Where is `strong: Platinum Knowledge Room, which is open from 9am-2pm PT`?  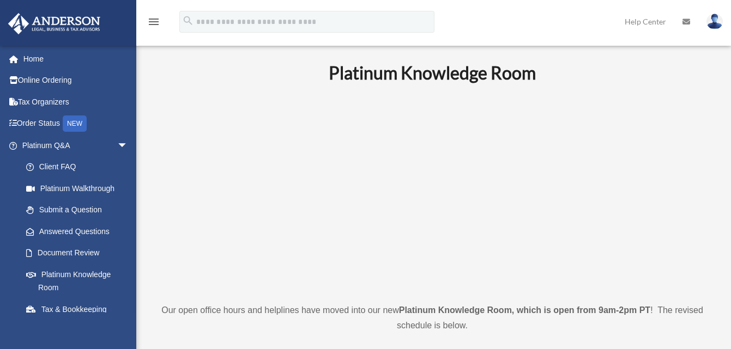
strong: Platinum Knowledge Room, which is open from 9am-2pm PT is located at coordinates (524, 310).